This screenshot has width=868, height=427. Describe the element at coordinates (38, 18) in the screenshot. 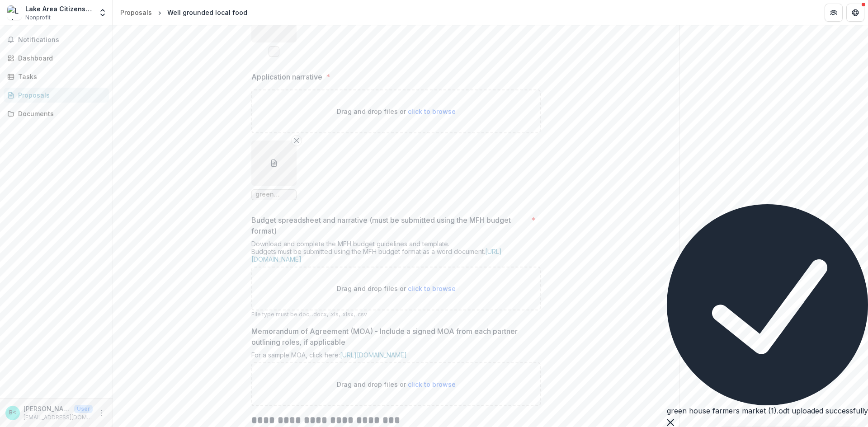

I see `span: Nonprofit` at that location.